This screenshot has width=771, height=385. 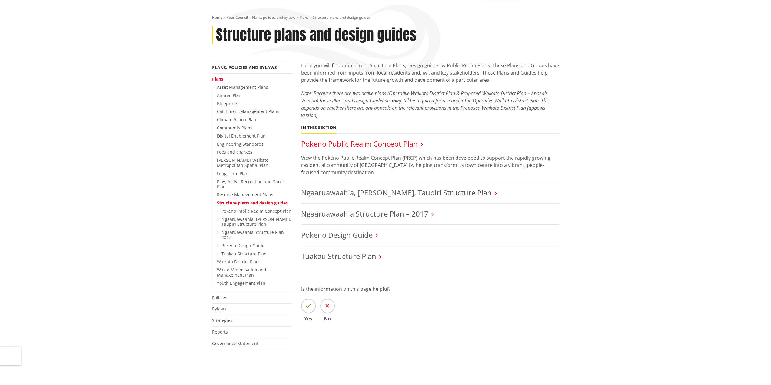 I want to click on a: Reports, so click(x=220, y=332).